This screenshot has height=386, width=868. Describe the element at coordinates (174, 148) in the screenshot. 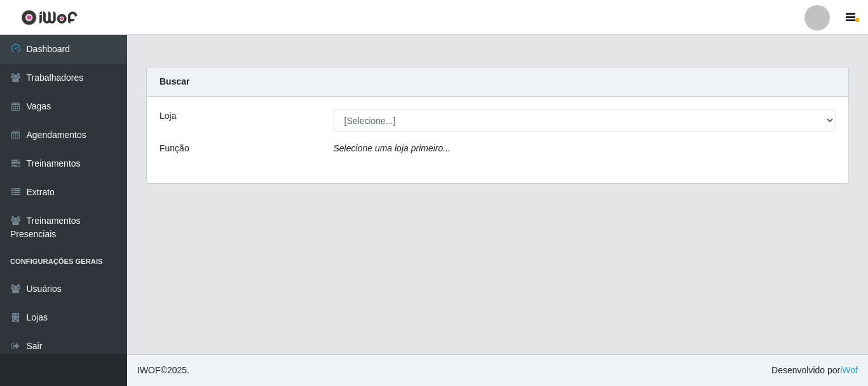

I see `label: Função` at that location.